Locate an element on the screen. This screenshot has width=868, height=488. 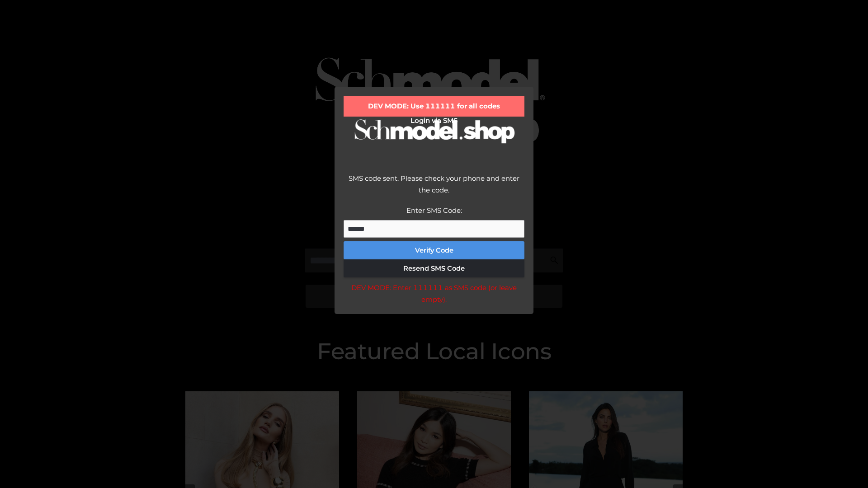
button: Verify Code is located at coordinates (434, 250).